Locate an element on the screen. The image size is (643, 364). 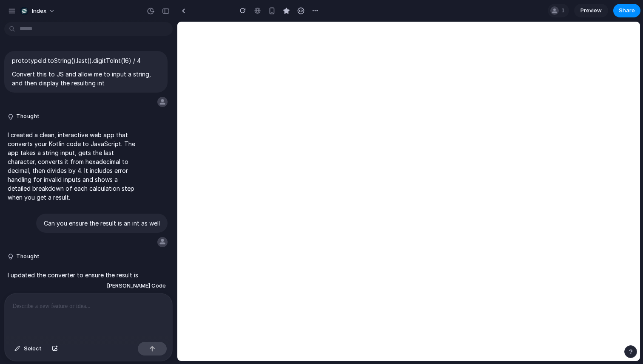
span: Select is located at coordinates (33, 349).